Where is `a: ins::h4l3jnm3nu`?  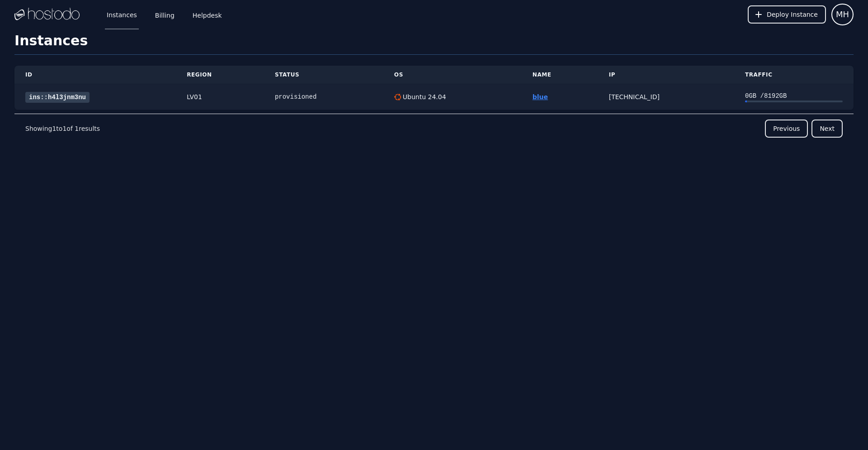
a: ins::h4l3jnm3nu is located at coordinates (57, 98).